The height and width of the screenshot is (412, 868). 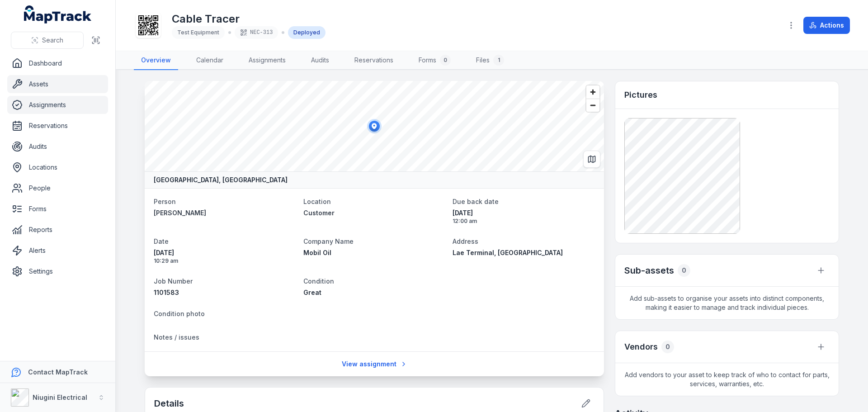 What do you see at coordinates (499, 60) in the screenshot?
I see `div: 1` at bounding box center [499, 60].